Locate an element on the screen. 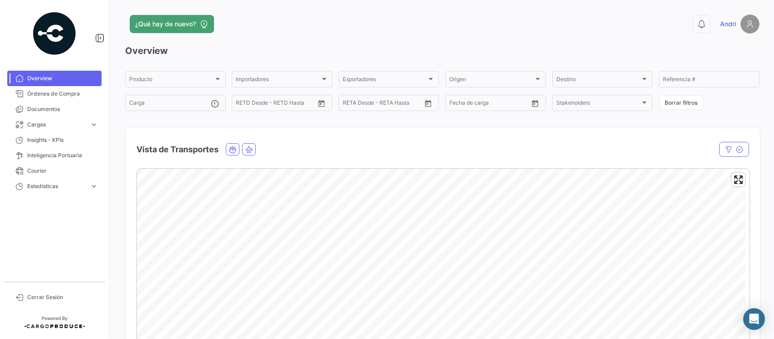 The height and width of the screenshot is (339, 774). span: Documentos is located at coordinates (63, 109).